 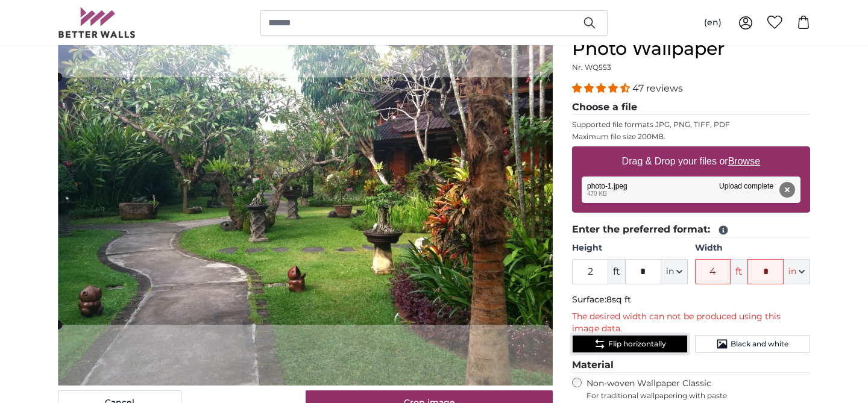 What do you see at coordinates (618, 299) in the screenshot?
I see `span: 8sq ft` at bounding box center [618, 299].